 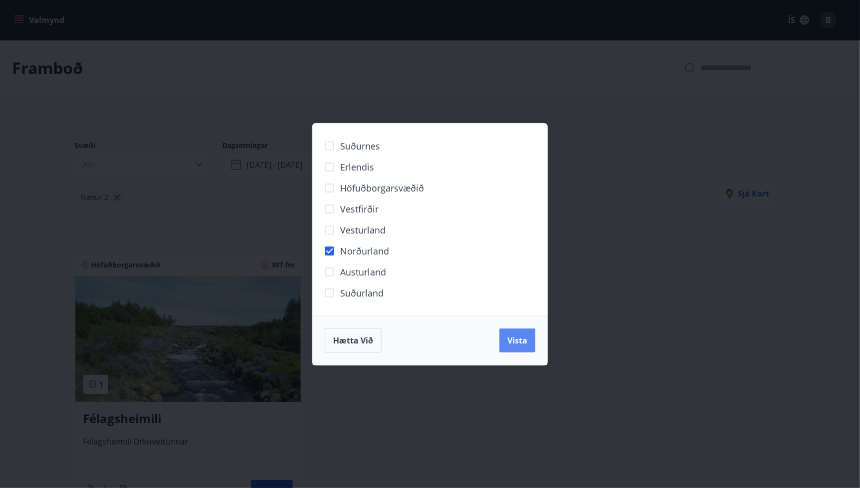 What do you see at coordinates (353, 340) in the screenshot?
I see `span: Hætta við` at bounding box center [353, 340].